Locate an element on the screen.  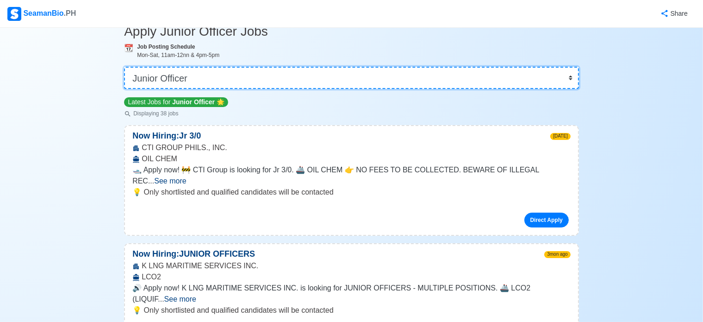
a: Direct Apply is located at coordinates (546, 220).